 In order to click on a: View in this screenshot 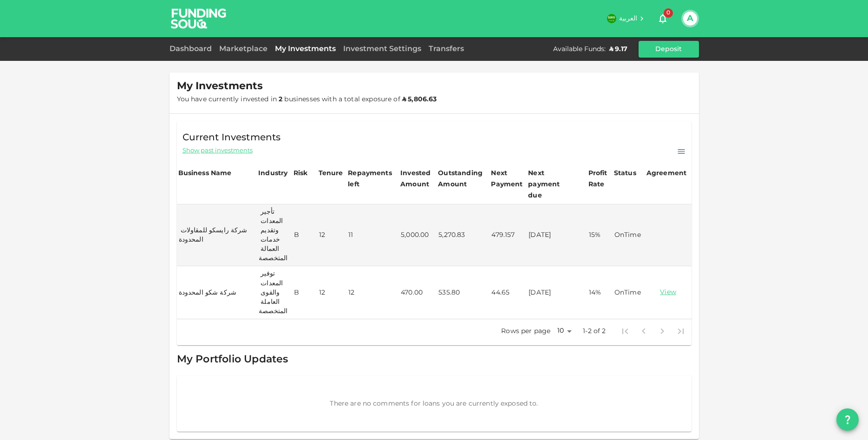, I will do `click(669, 292)`.